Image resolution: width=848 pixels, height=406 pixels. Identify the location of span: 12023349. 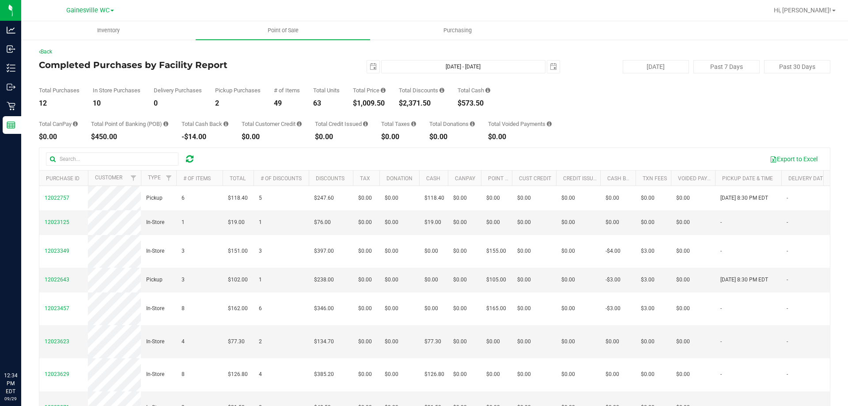
(57, 251).